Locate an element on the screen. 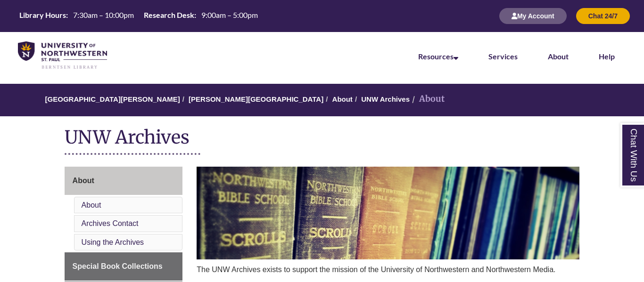  a: My Account is located at coordinates (533, 16).